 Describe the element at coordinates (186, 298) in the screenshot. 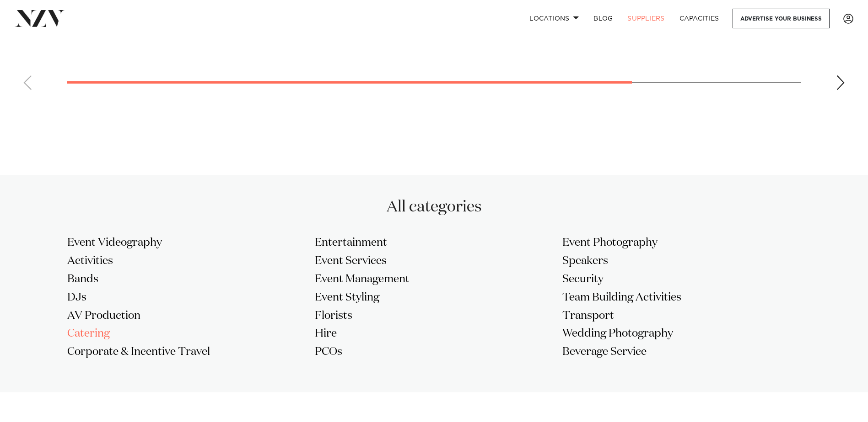

I see `a: DJs` at that location.